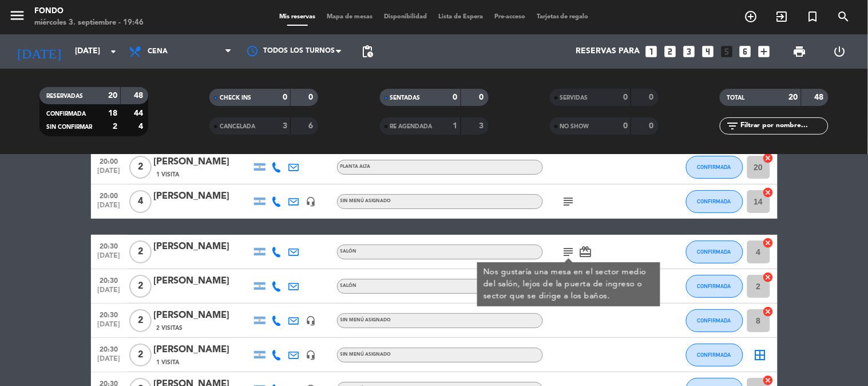 The image size is (868, 386). What do you see at coordinates (573, 98) in the screenshot?
I see `span: SERVIDAS` at bounding box center [573, 98].